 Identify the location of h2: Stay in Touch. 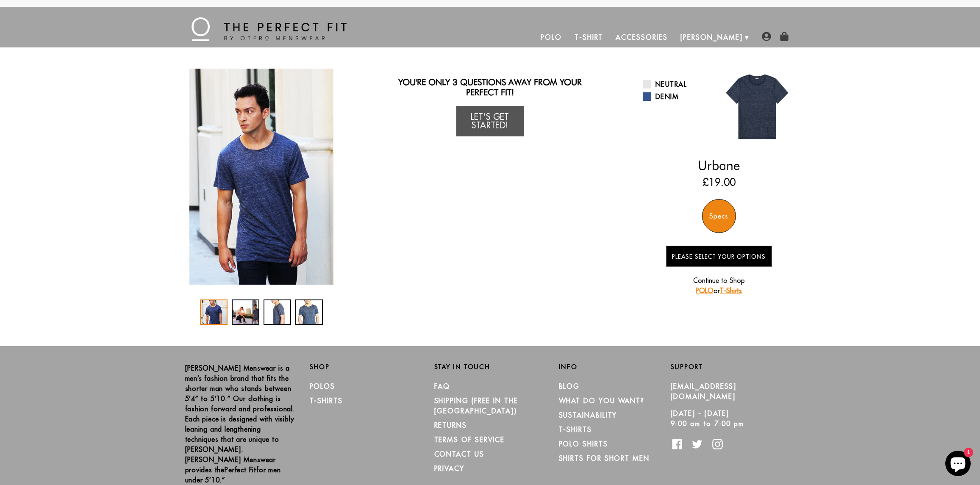
(490, 367).